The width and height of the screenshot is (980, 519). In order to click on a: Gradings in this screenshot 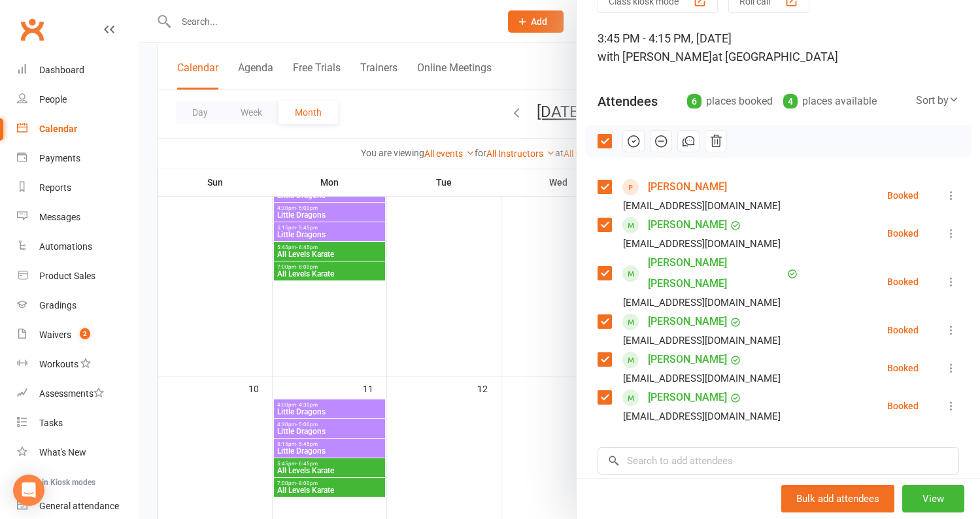, I will do `click(77, 306)`.